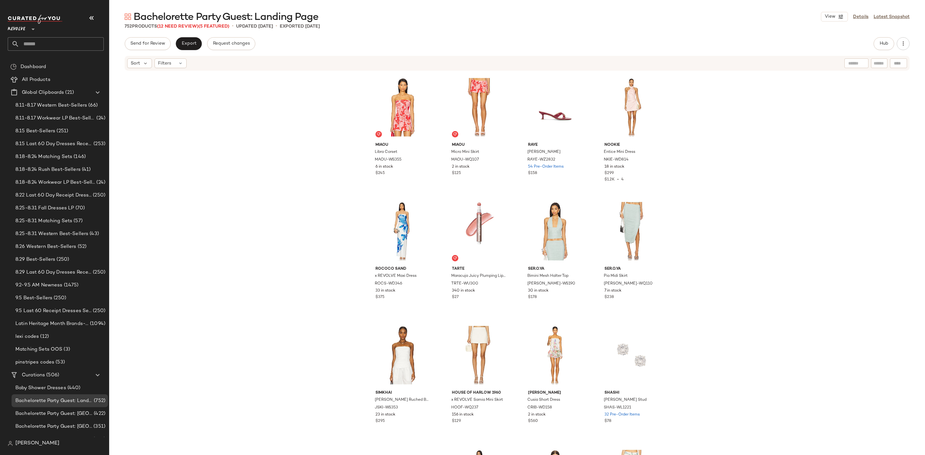  I want to click on span: (506), so click(52, 375).